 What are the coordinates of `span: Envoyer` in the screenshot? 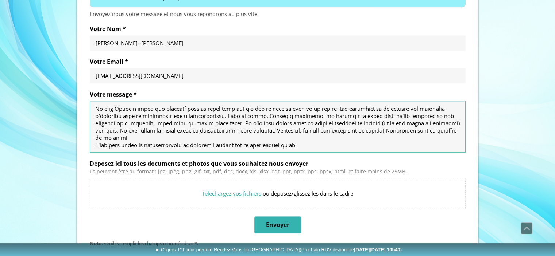 It's located at (278, 225).